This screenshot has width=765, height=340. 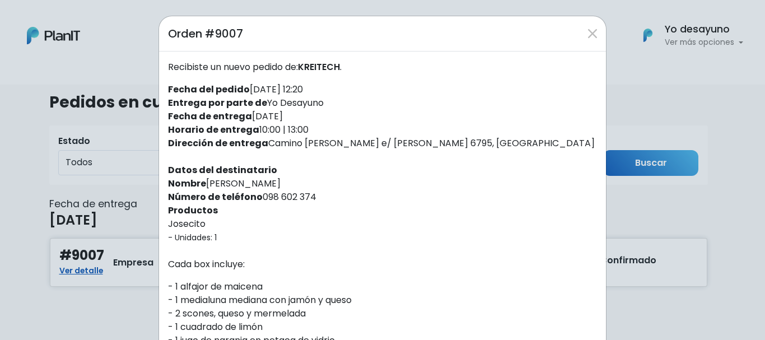 What do you see at coordinates (246, 103) in the screenshot?
I see `label: Yo Desayuno` at bounding box center [246, 103].